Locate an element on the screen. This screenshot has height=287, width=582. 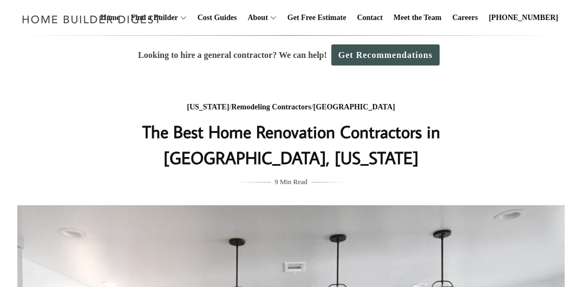
a: Contact is located at coordinates (369, 18).